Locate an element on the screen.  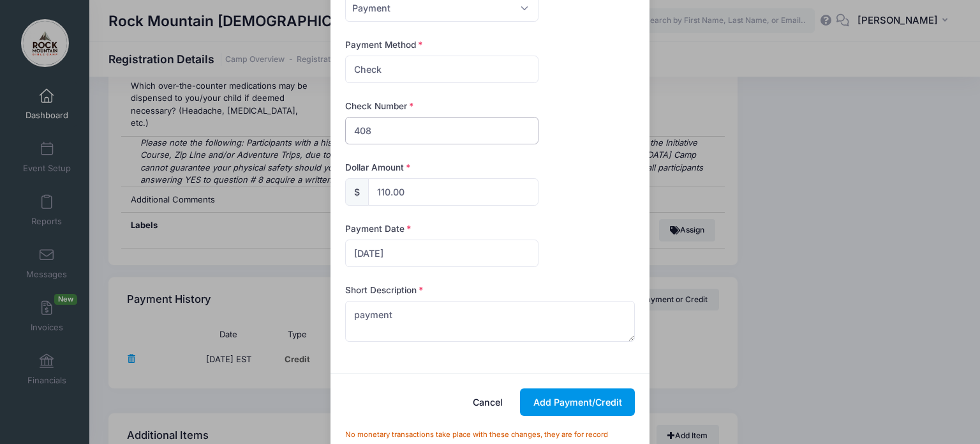
label: Short Description is located at coordinates (385, 290).